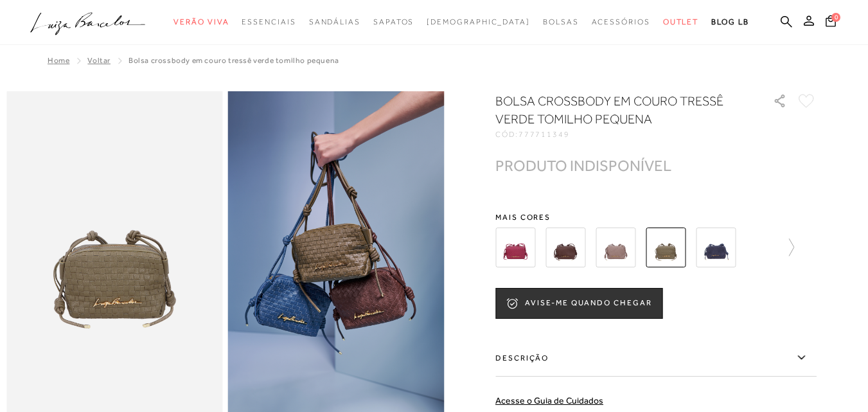  I want to click on span: Sapatos, so click(393, 22).